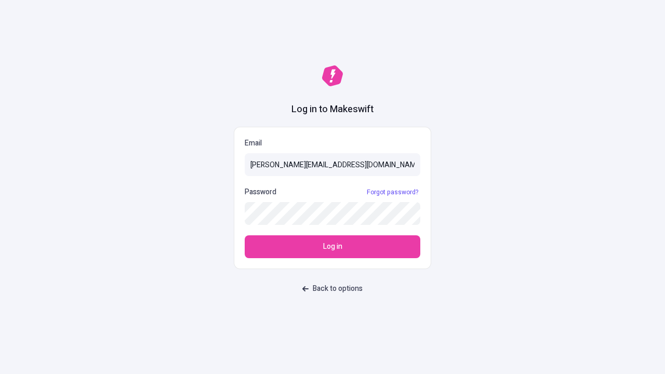  I want to click on h1: Log in to Makeswift, so click(332, 110).